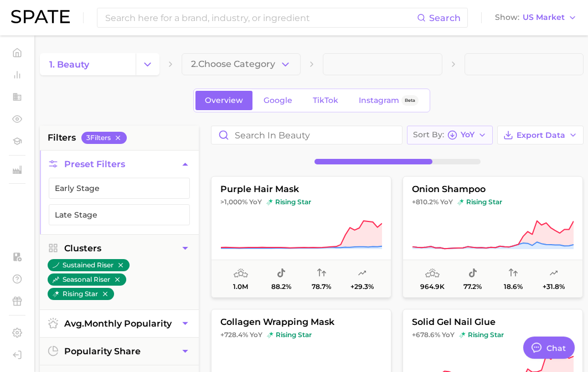 This screenshot has height=372, width=588. I want to click on span: +31.8%, so click(554, 287).